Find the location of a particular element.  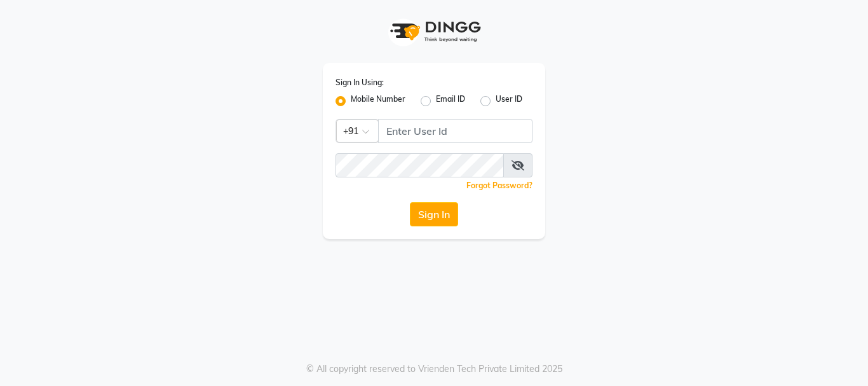

button: Sign In is located at coordinates (434, 215).